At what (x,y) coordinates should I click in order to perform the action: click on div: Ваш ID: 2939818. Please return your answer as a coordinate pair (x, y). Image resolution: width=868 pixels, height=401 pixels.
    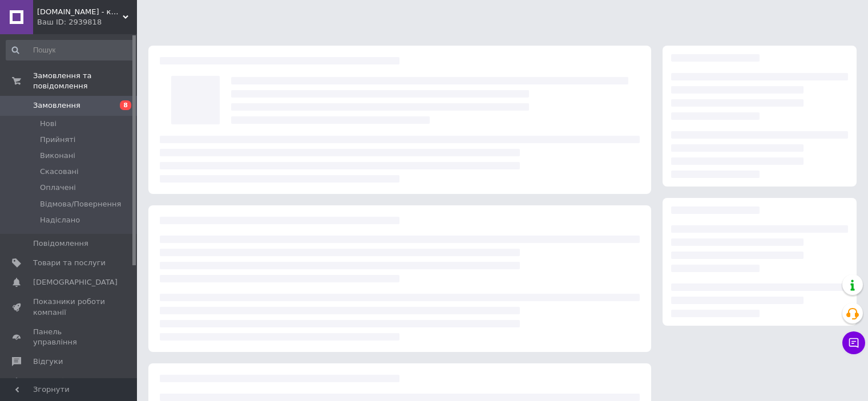
    Looking at the image, I should click on (87, 22).